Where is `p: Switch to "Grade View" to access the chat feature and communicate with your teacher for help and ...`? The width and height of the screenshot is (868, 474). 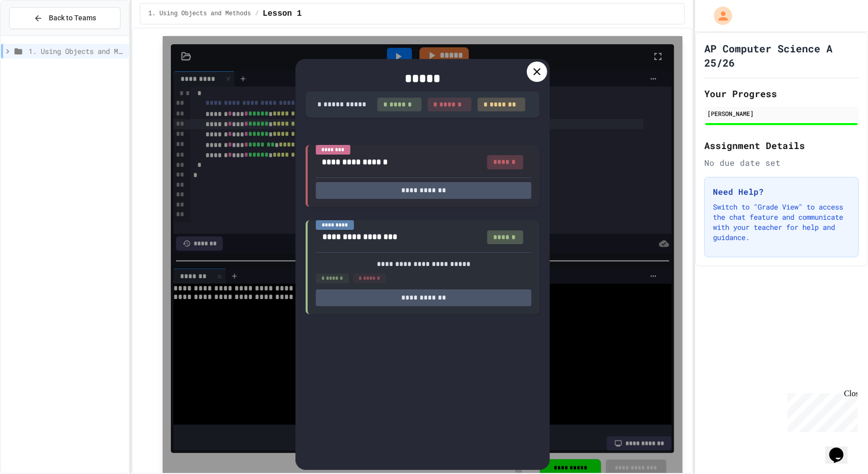 p: Switch to "Grade View" to access the chat feature and communicate with your teacher for help and ... is located at coordinates (782, 222).